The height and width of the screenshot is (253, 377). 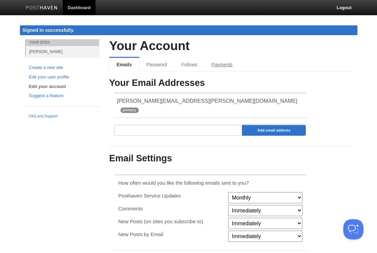 I want to click on span: primary, so click(x=130, y=110).